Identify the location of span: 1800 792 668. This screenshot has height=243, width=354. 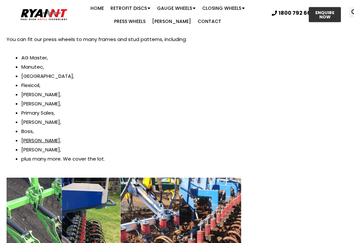
(296, 13).